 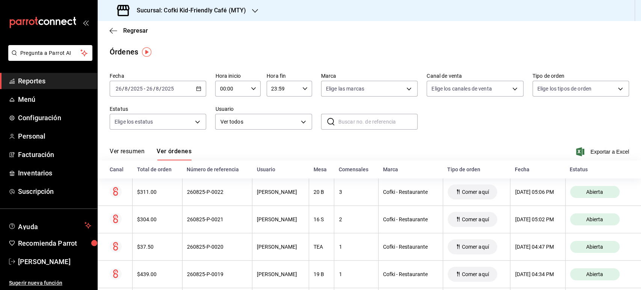 I want to click on label: Marca, so click(x=369, y=76).